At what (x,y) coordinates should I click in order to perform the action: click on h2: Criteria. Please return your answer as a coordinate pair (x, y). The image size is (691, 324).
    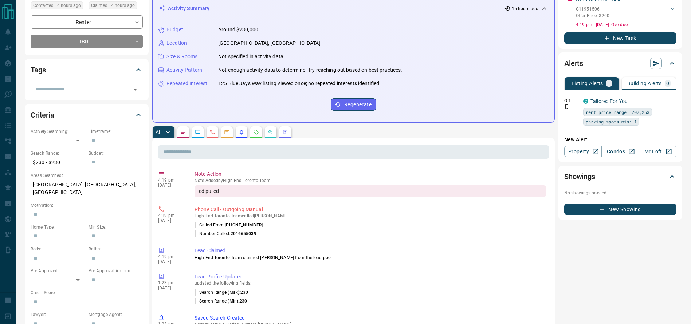
    Looking at the image, I should click on (42, 115).